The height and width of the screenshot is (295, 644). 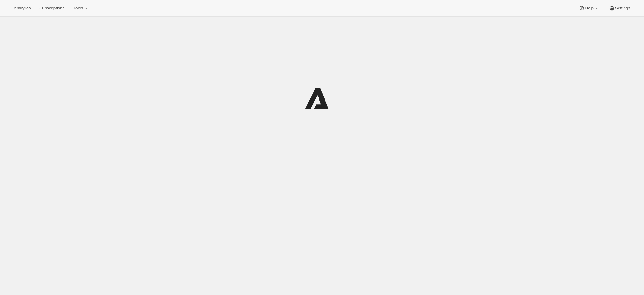 I want to click on button: Analytics, so click(x=22, y=8).